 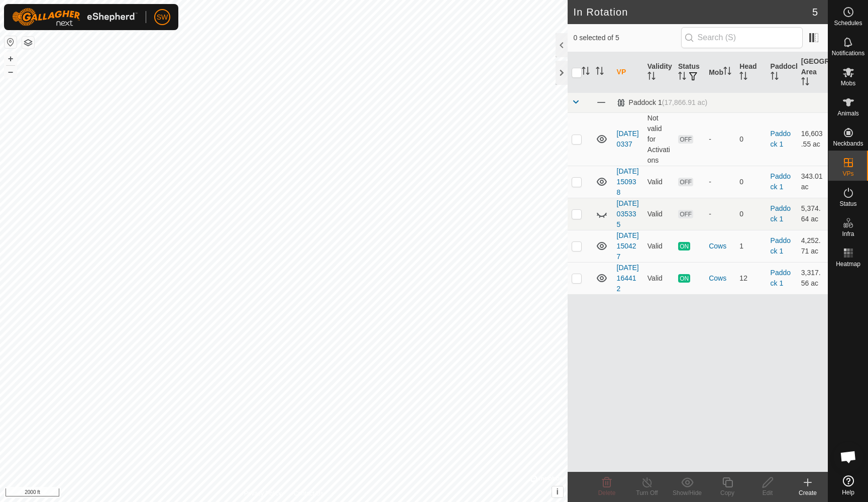 What do you see at coordinates (687, 493) in the screenshot?
I see `div: Show/Hide` at bounding box center [687, 493].